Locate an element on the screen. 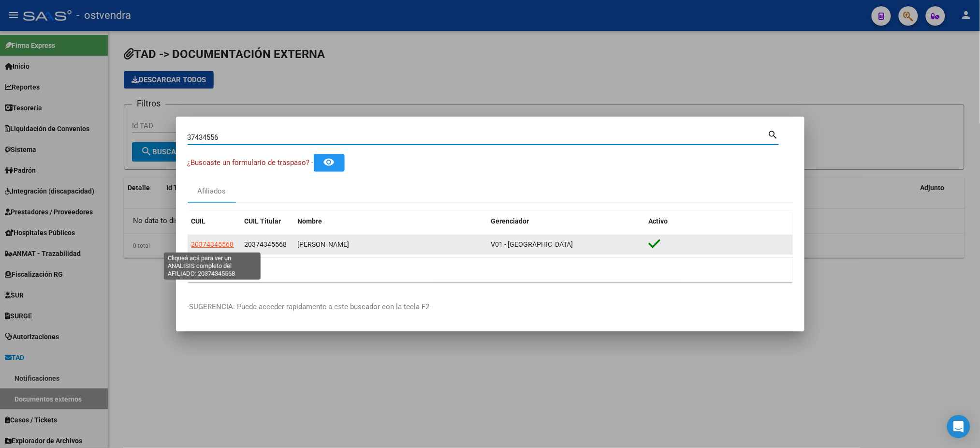  span: ¿Buscaste un formulario de traspaso? - is located at coordinates (251, 163).